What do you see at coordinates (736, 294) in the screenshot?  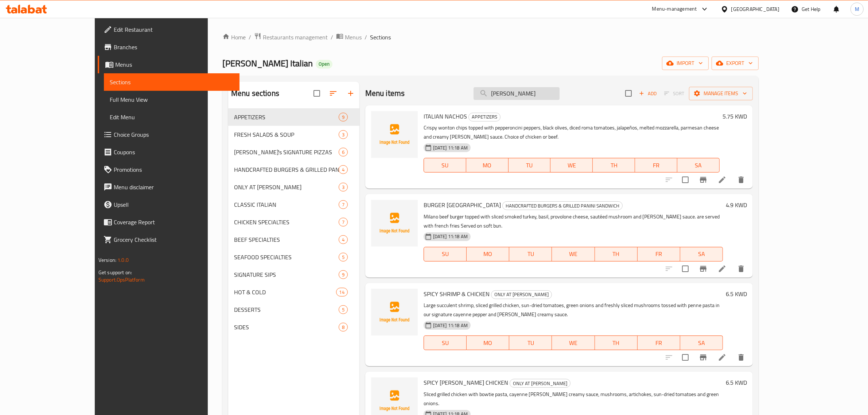 I see `h6: 6.5 KWD` at bounding box center [736, 294].